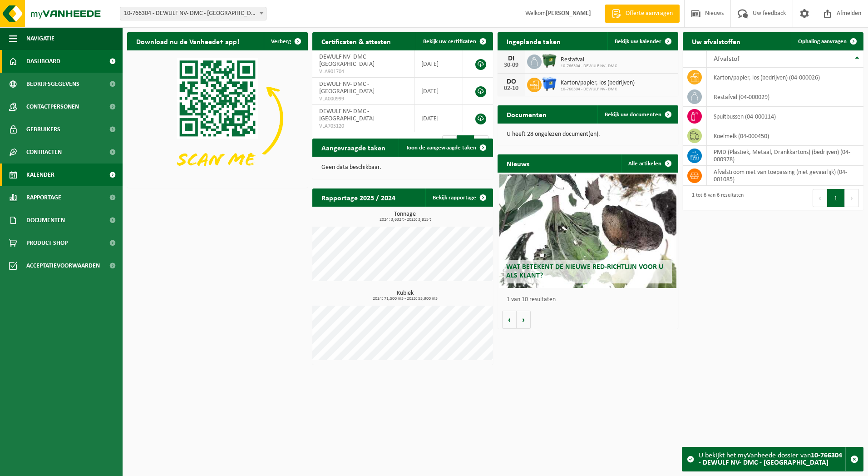 The height and width of the screenshot is (476, 868). What do you see at coordinates (449, 41) in the screenshot?
I see `span: Bekijk uw certificaten` at bounding box center [449, 41].